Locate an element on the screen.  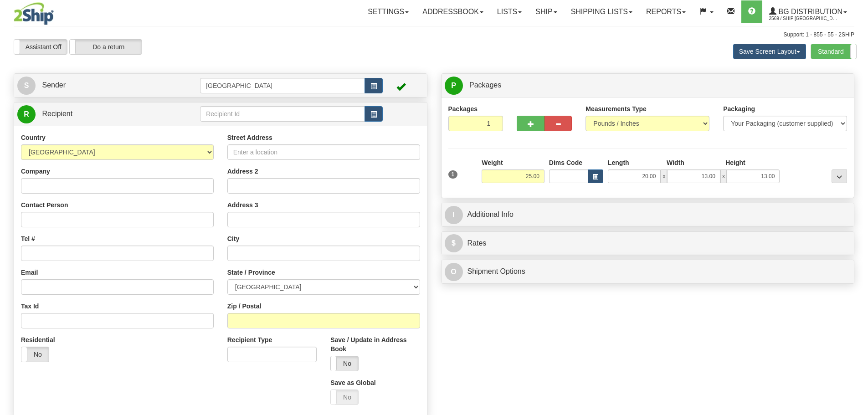
label: City is located at coordinates (234, 239).